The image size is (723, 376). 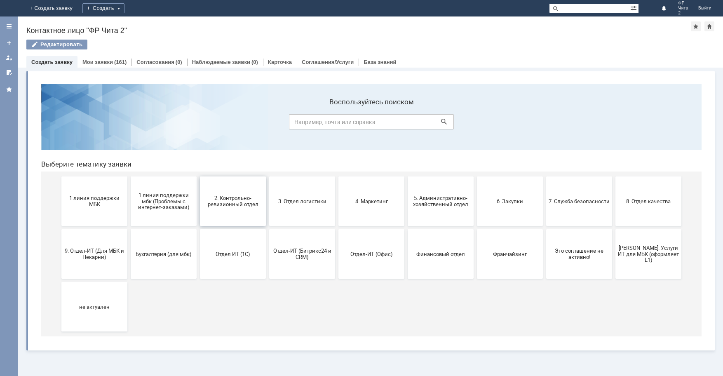 I want to click on button: 6. Закупки, so click(x=476, y=124).